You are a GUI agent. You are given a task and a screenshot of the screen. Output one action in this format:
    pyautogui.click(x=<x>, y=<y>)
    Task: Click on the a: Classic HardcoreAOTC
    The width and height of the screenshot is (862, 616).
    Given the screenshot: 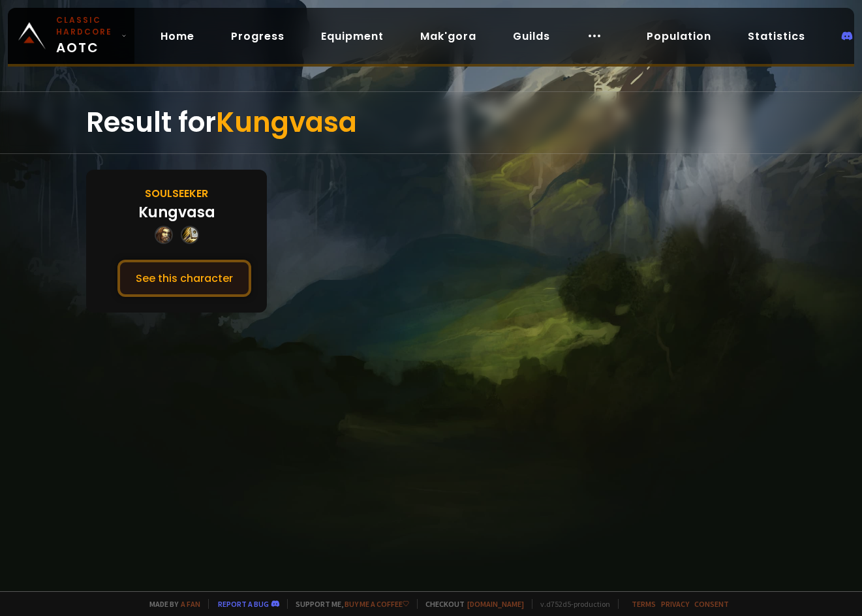 What is the action you would take?
    pyautogui.click(x=71, y=36)
    